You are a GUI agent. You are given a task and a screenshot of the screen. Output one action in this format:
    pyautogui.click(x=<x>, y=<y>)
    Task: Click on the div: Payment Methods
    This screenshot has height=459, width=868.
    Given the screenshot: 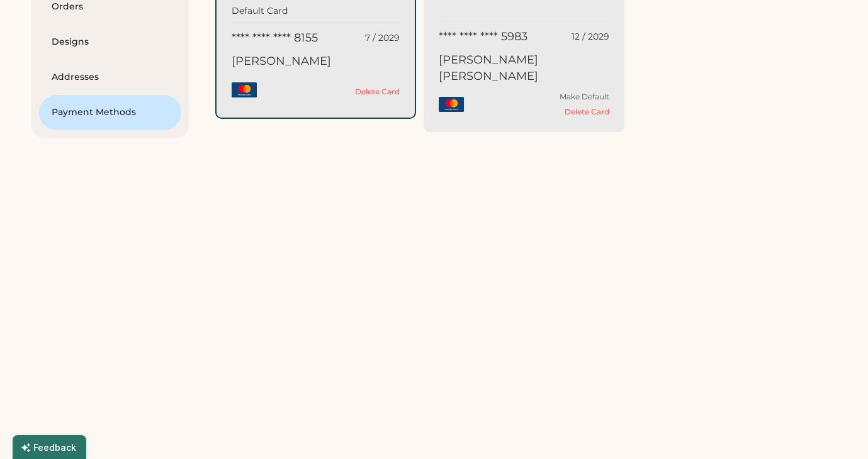 What is the action you would take?
    pyautogui.click(x=110, y=113)
    